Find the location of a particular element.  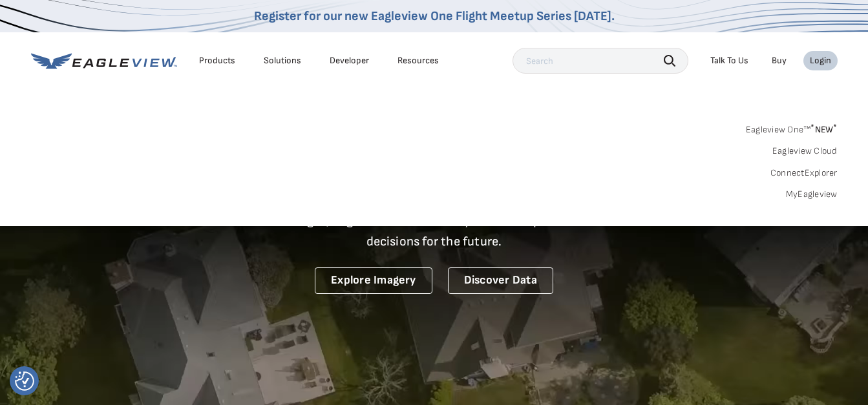

a: Eagleview One™*NEW* is located at coordinates (792, 127).